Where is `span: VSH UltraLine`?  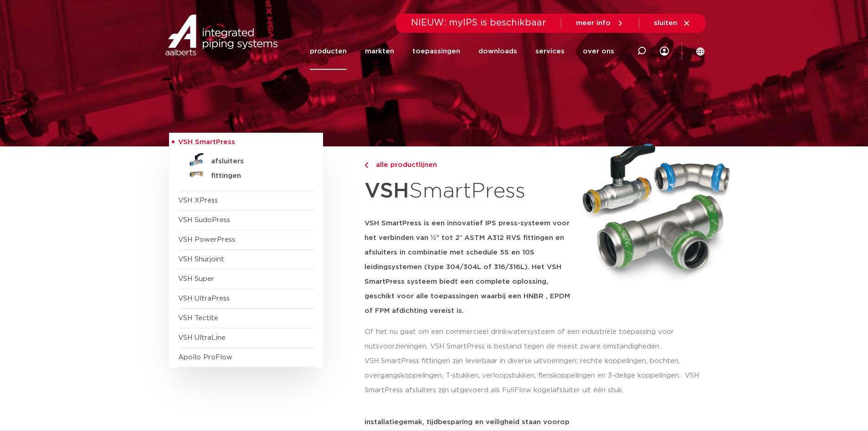
span: VSH UltraLine is located at coordinates (202, 337).